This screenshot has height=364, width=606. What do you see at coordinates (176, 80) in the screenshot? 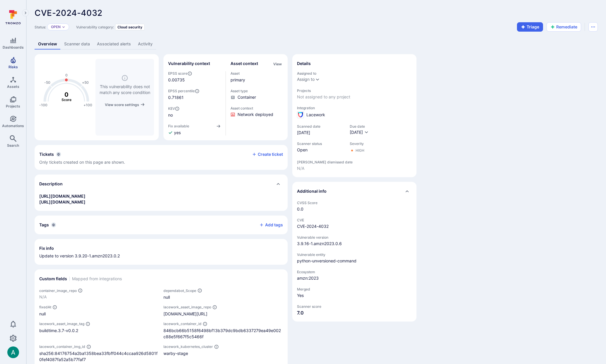
I see `span: 0.00735` at bounding box center [176, 80].